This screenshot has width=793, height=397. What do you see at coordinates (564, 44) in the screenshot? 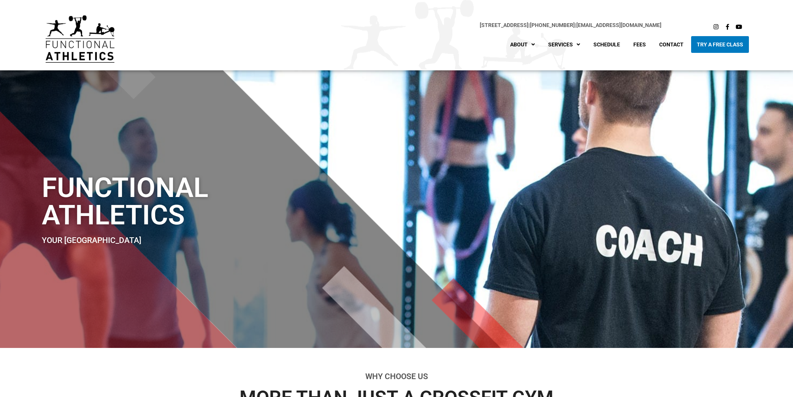
I see `a: Services` at bounding box center [564, 44].